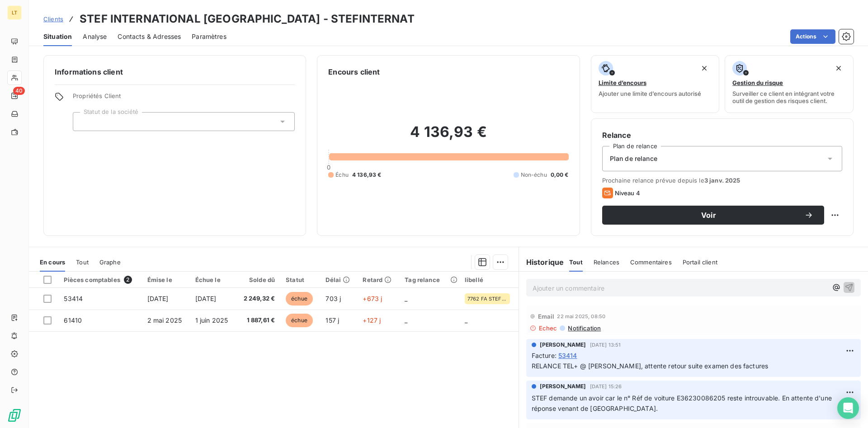 Image resolution: width=868 pixels, height=428 pixels. Describe the element at coordinates (164, 319) in the screenshot. I see `span: 2 mai 2025` at that location.